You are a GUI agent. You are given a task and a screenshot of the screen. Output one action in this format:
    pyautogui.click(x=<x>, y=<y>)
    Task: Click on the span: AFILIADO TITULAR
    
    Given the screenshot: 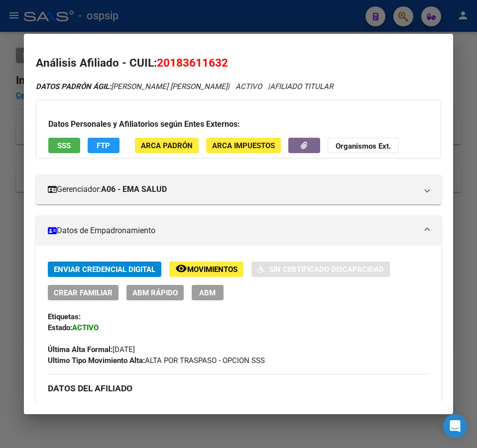 What is the action you would take?
    pyautogui.click(x=301, y=86)
    